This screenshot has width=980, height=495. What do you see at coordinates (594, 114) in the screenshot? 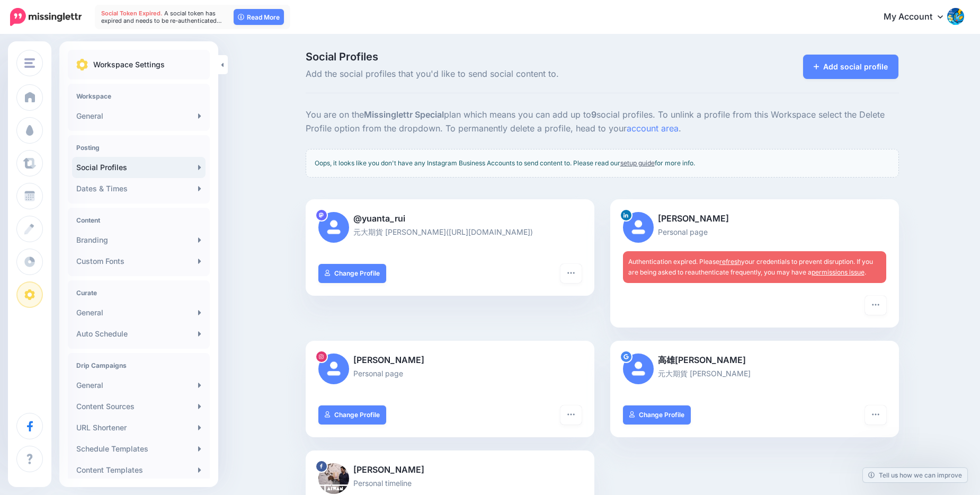
I see `b: 9` at bounding box center [594, 114].